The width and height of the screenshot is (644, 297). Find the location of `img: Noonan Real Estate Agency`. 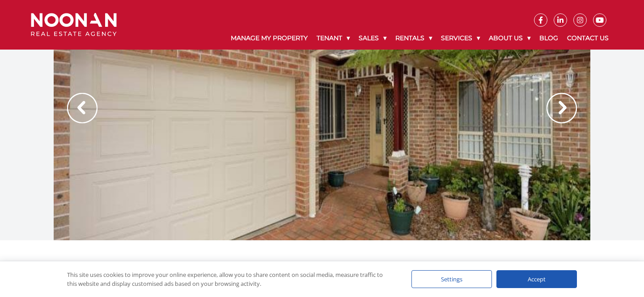

img: Noonan Real Estate Agency is located at coordinates (74, 25).